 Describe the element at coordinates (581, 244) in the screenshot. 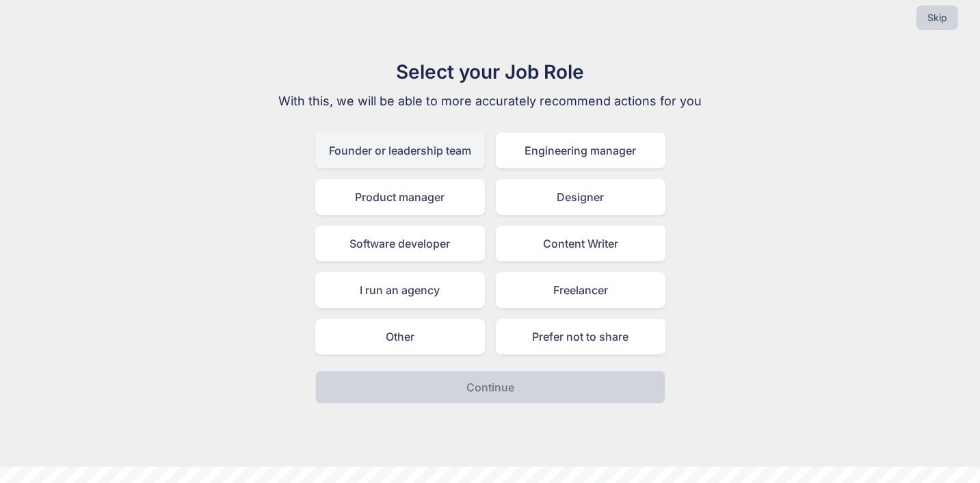

I see `div: Content Writer` at that location.